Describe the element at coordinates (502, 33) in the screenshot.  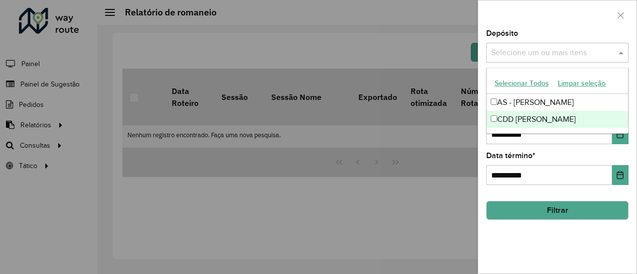
I see `label: Depósito` at that location.